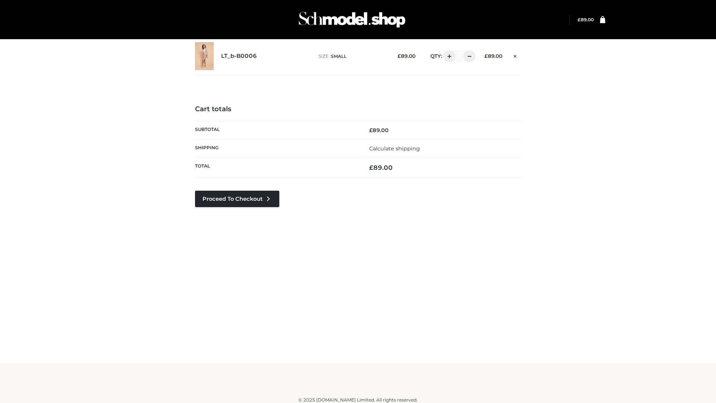 This screenshot has height=403, width=716. What do you see at coordinates (276, 148) in the screenshot?
I see `th: Shipping` at bounding box center [276, 148].